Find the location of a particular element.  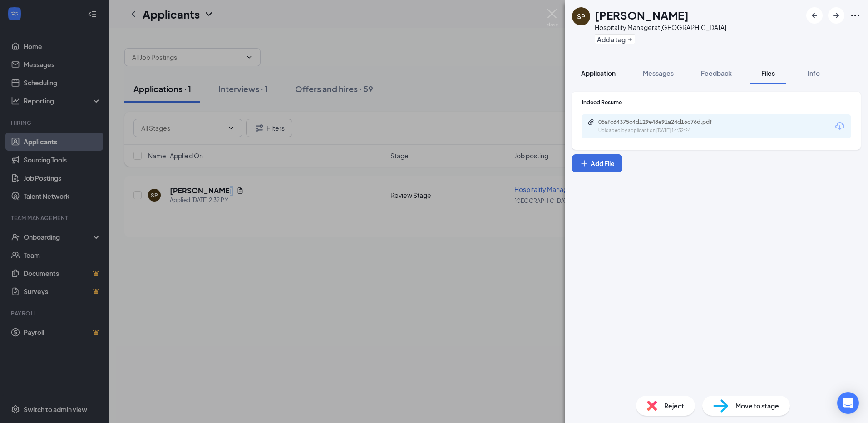

span: Files is located at coordinates (768, 73).